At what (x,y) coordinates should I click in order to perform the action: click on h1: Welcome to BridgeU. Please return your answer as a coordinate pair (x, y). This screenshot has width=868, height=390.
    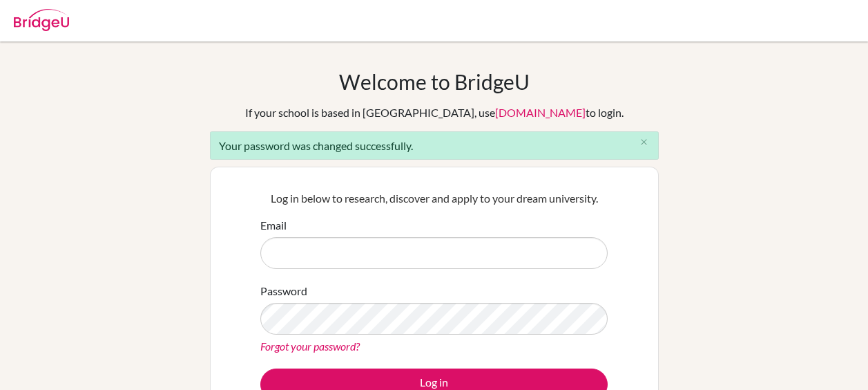
    Looking at the image, I should click on (435, 82).